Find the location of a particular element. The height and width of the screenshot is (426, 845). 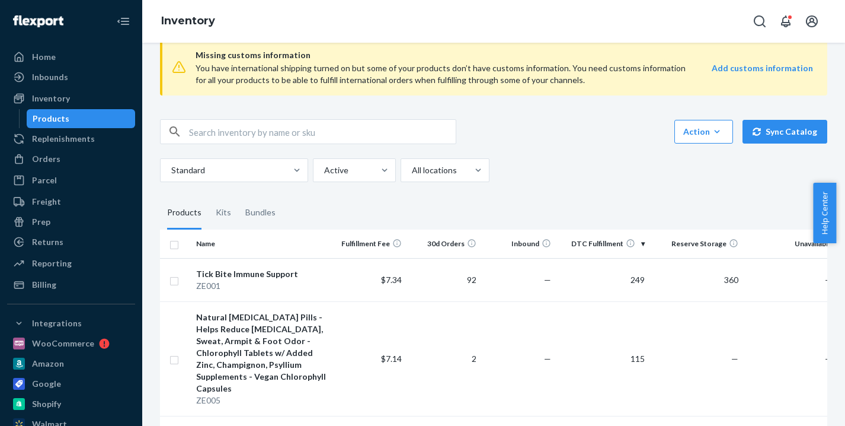

span: $7.34 is located at coordinates (391, 279).